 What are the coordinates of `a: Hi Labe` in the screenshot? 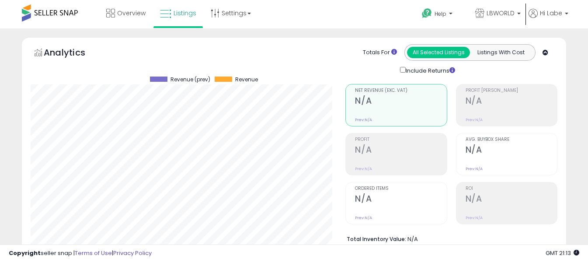 It's located at (548, 18).